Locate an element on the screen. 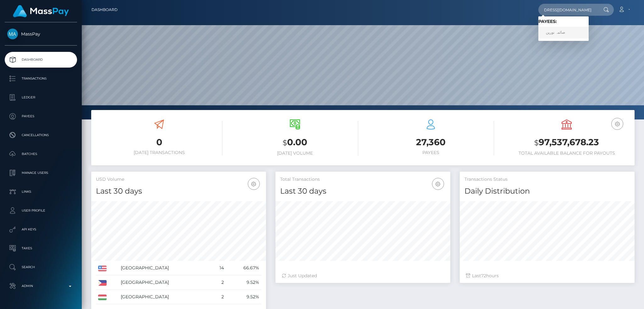 The image size is (644, 309). p: User Profile is located at coordinates (41, 210).